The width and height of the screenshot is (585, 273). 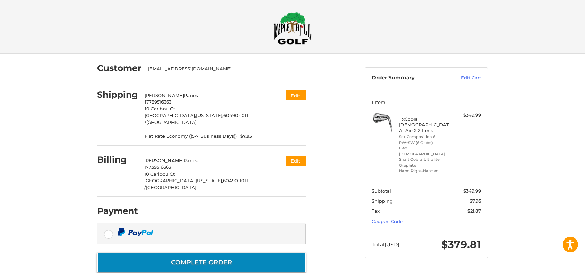 What do you see at coordinates (292, 28) in the screenshot?
I see `img: Maple Hill Golf` at bounding box center [292, 28].